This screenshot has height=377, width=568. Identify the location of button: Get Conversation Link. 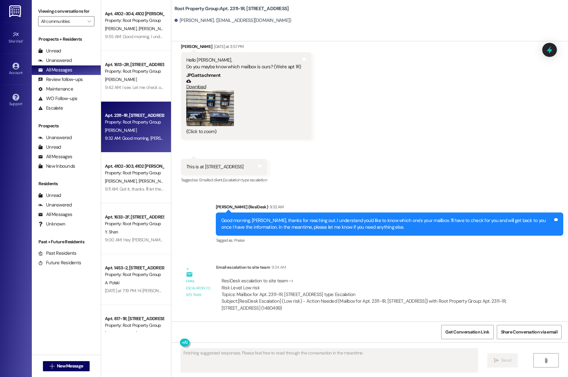
(467, 332).